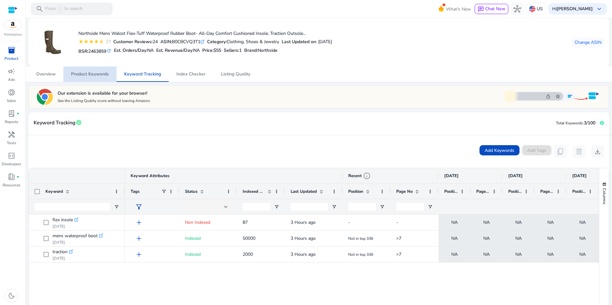 Image resolution: width=612 pixels, height=305 pixels. I want to click on span: 3/100, so click(590, 123).